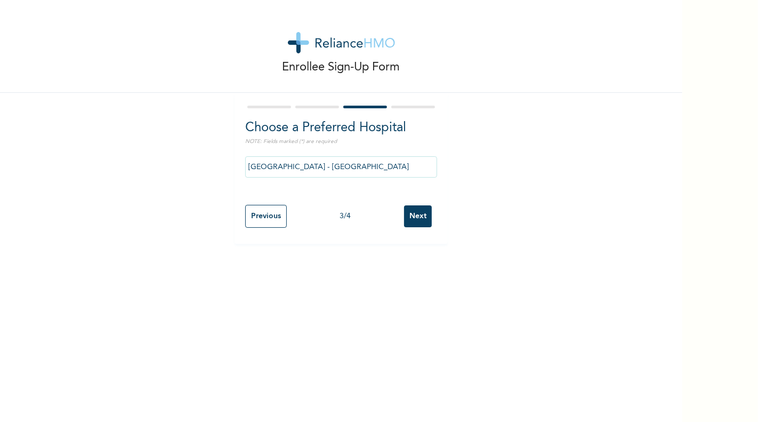  Describe the element at coordinates (341, 43) in the screenshot. I see `img: logo` at that location.